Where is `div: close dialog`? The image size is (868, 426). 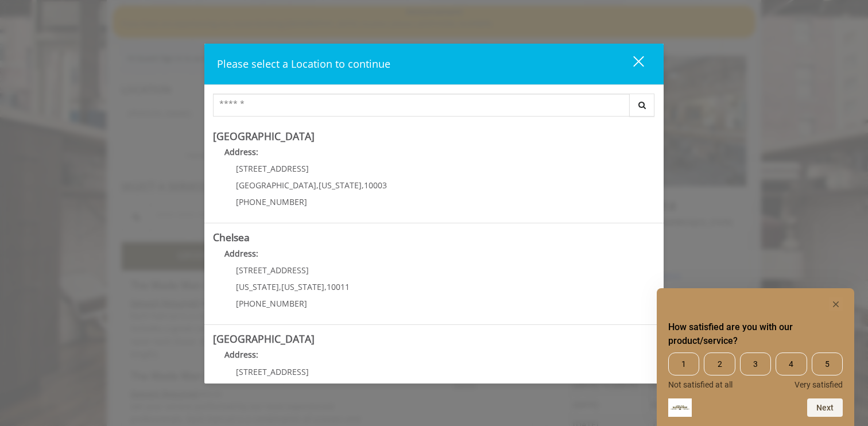 div: close dialog is located at coordinates (631, 64).